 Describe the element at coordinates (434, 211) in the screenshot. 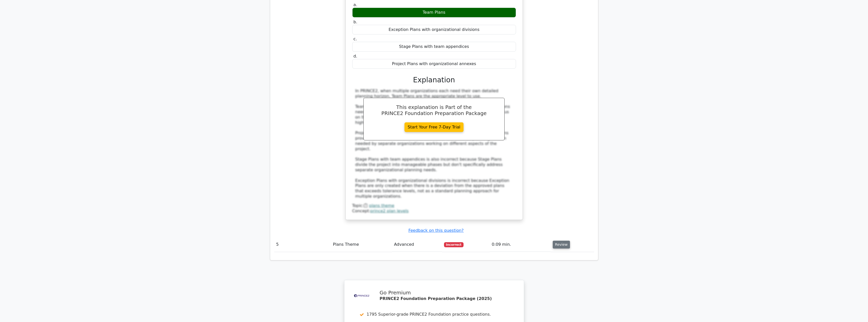

I see `div: Concept:` at that location.